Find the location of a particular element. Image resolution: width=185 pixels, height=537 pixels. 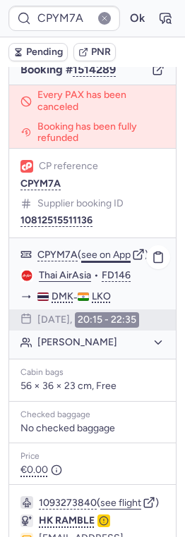

span: Supplier booking ID is located at coordinates (80, 204).